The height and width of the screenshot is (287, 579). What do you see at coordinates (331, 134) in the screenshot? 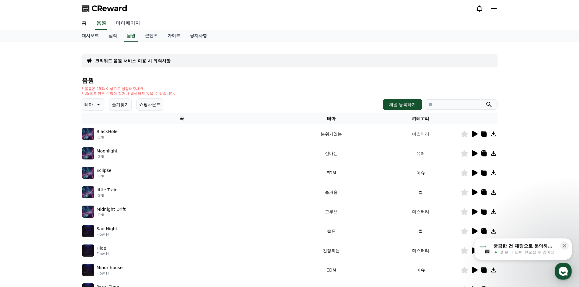
I see `td: 분위기있는` at bounding box center [331, 134].